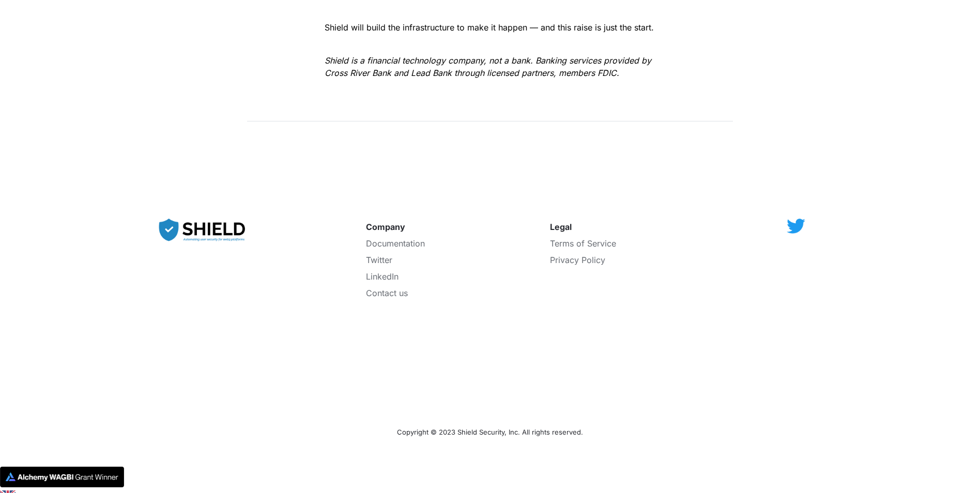  Describe the element at coordinates (583, 243) in the screenshot. I see `a: Terms of Service` at that location.